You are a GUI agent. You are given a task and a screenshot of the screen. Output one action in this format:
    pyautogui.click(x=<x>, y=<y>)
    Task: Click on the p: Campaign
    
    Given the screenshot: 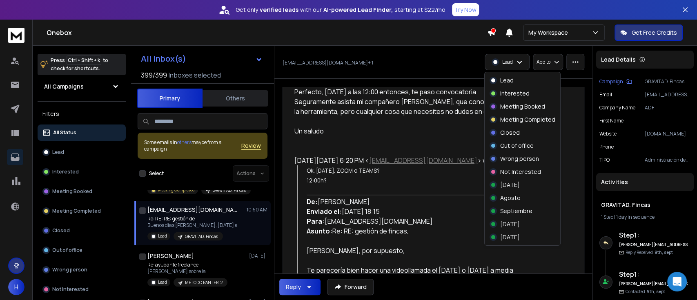 What is the action you would take?
    pyautogui.click(x=611, y=82)
    